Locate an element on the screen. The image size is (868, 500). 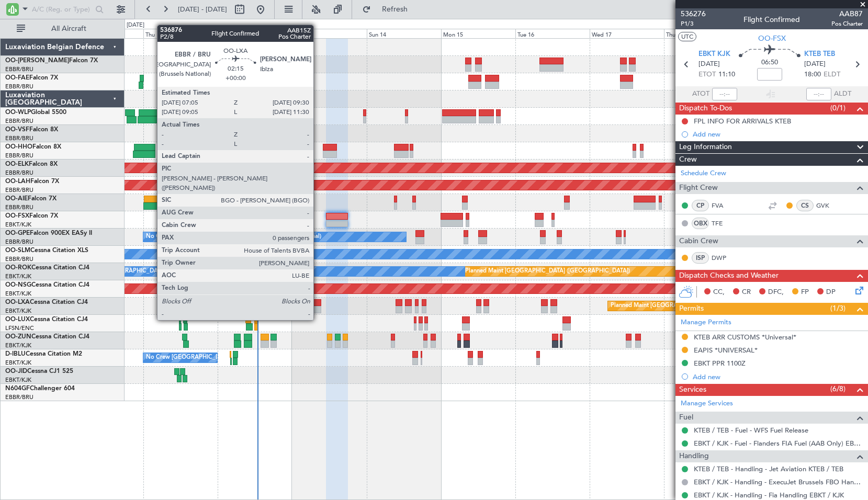
span: Permits is located at coordinates (691, 309).